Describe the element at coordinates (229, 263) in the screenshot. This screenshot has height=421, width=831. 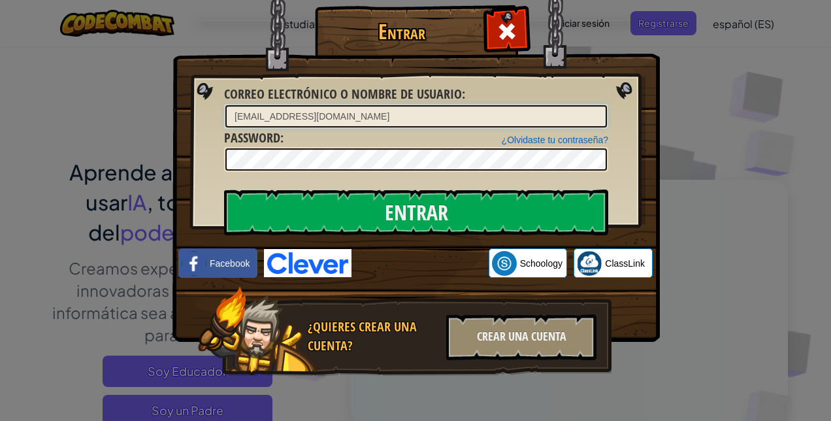
I see `span: Facebook` at that location.